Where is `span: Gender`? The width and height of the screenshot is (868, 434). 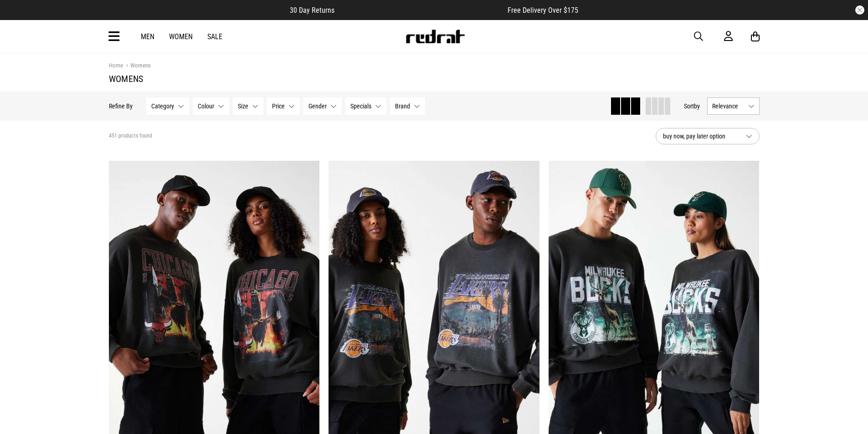
span: Gender is located at coordinates (318, 106).